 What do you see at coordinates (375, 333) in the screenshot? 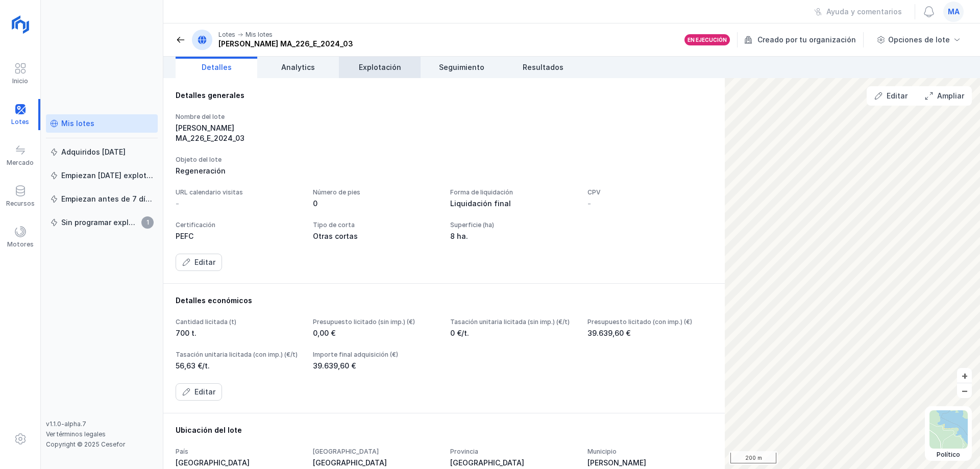
I see `div: 0,00 €` at bounding box center [375, 333].